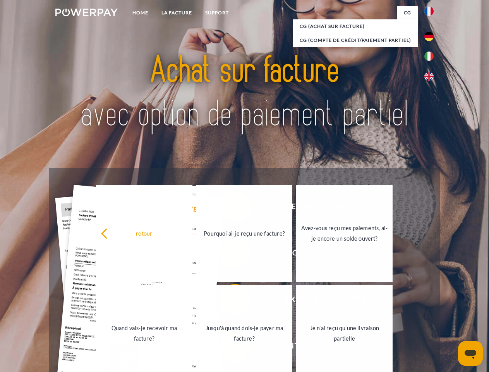 The width and height of the screenshot is (489, 372). What do you see at coordinates (217, 13) in the screenshot?
I see `a: Support` at bounding box center [217, 13].